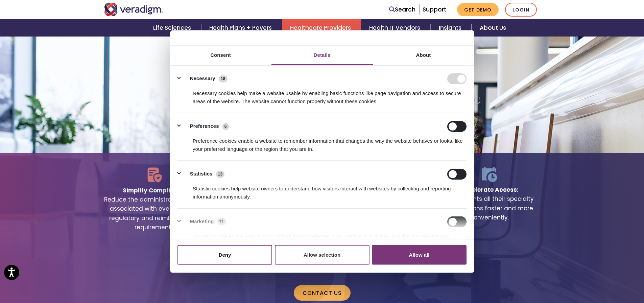  Describe the element at coordinates (322, 142) in the screenshot. I see `div: Preference cookies enable a website to remember information that changes the way the website beha...` at that location.